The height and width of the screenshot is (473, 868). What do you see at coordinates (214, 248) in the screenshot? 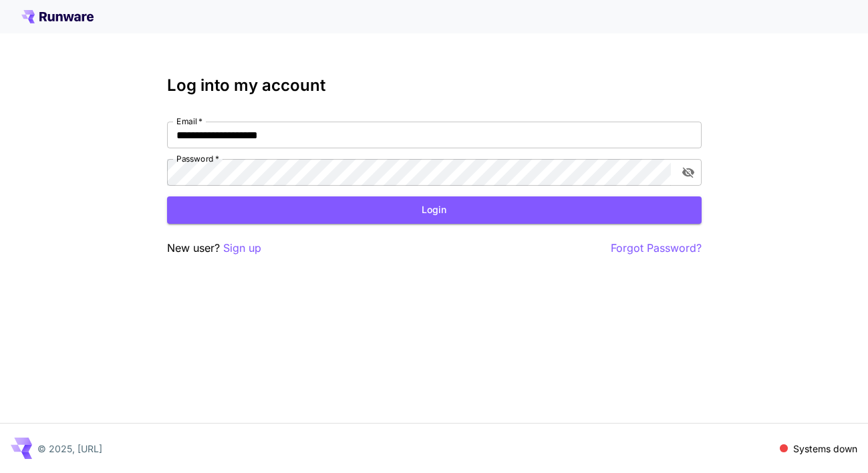
I see `p: New user?` at bounding box center [214, 248].